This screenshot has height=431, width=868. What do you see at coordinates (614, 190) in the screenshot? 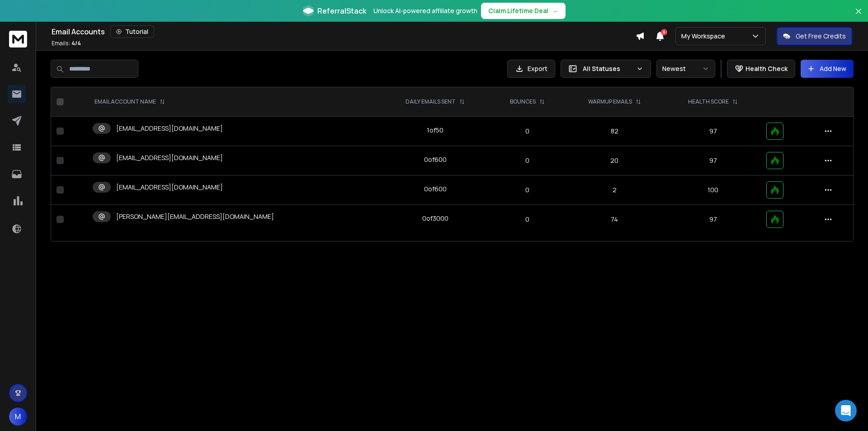
I see `td: 2` at bounding box center [614, 190].